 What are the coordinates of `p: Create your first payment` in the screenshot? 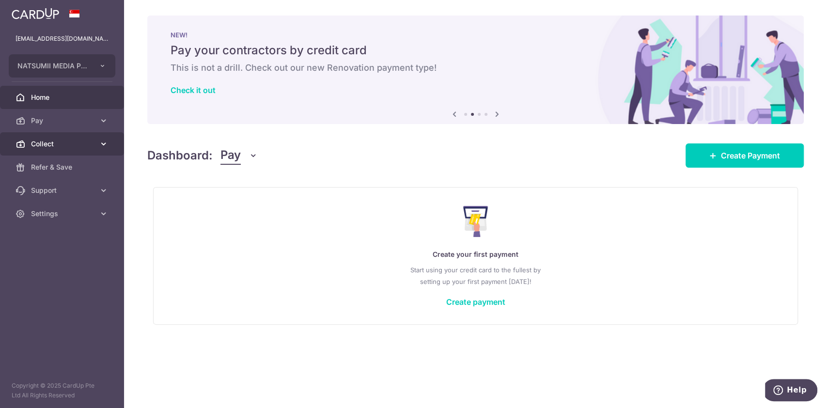 It's located at (475, 254).